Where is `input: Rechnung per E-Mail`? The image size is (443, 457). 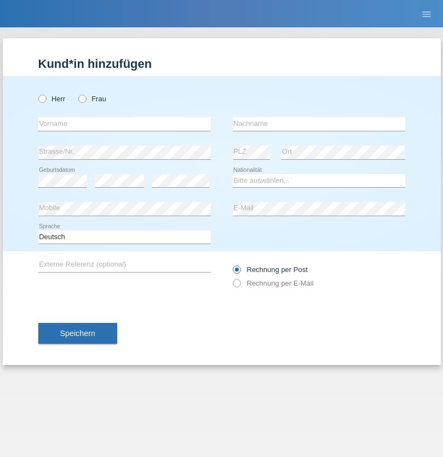
input: Rechnung per E-Mail is located at coordinates (236, 286).